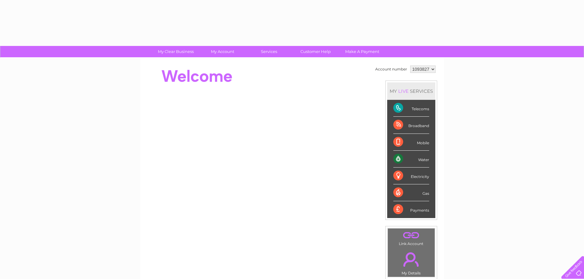 This screenshot has height=279, width=584. I want to click on a: Make A Payment, so click(362, 51).